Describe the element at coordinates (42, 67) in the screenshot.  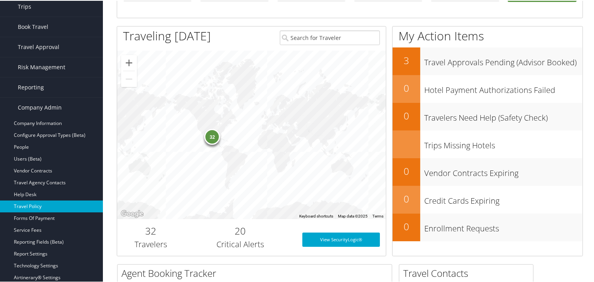
I see `span: Risk Management` at that location.